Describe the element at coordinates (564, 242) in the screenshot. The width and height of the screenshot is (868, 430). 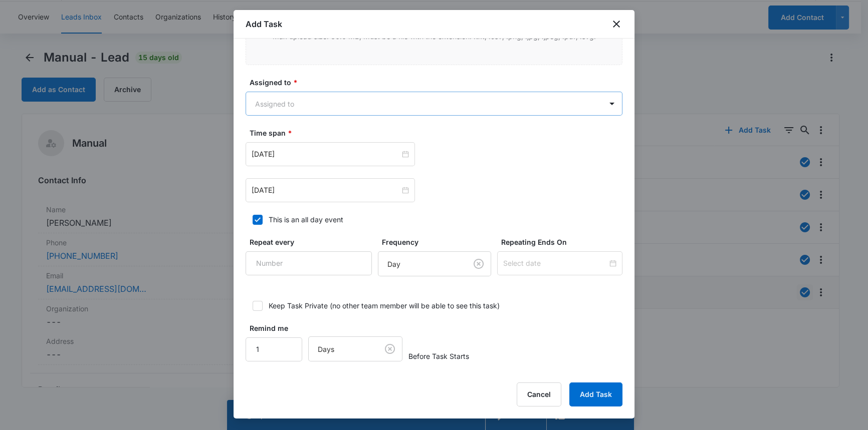
I see `label: Repeating Ends On` at that location.